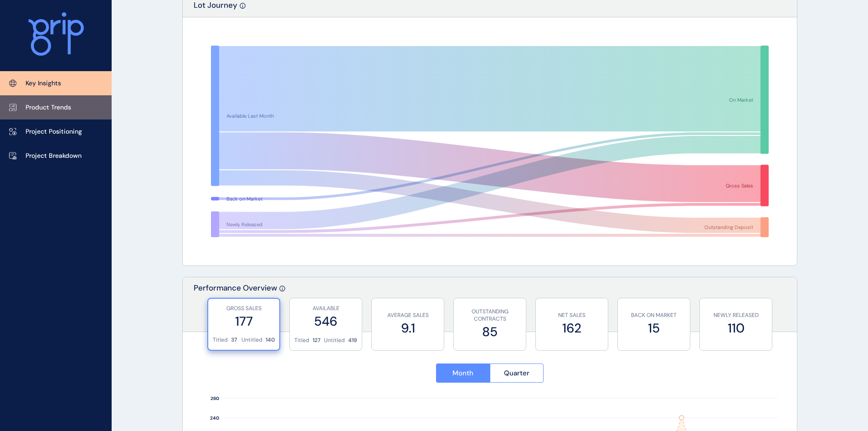 The image size is (868, 431). Describe the element at coordinates (463, 373) in the screenshot. I see `span: Month` at that location.